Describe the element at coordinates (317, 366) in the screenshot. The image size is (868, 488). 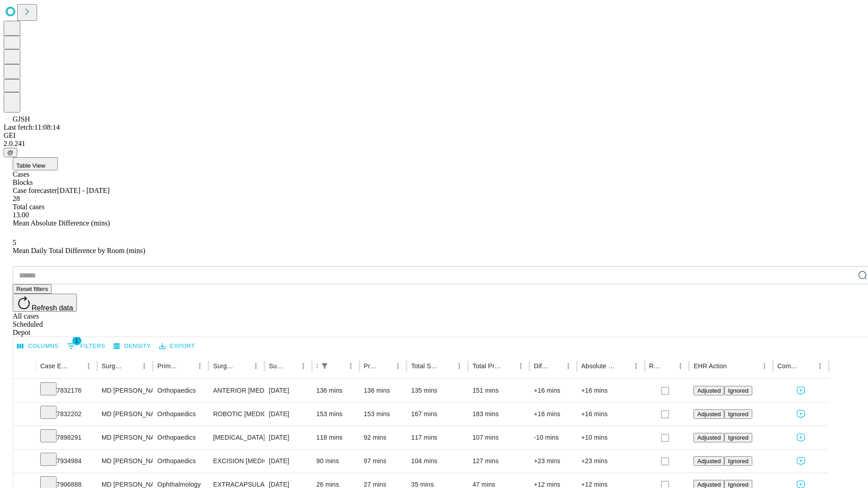
I see `div: Scheduled In Room Duration` at that location.